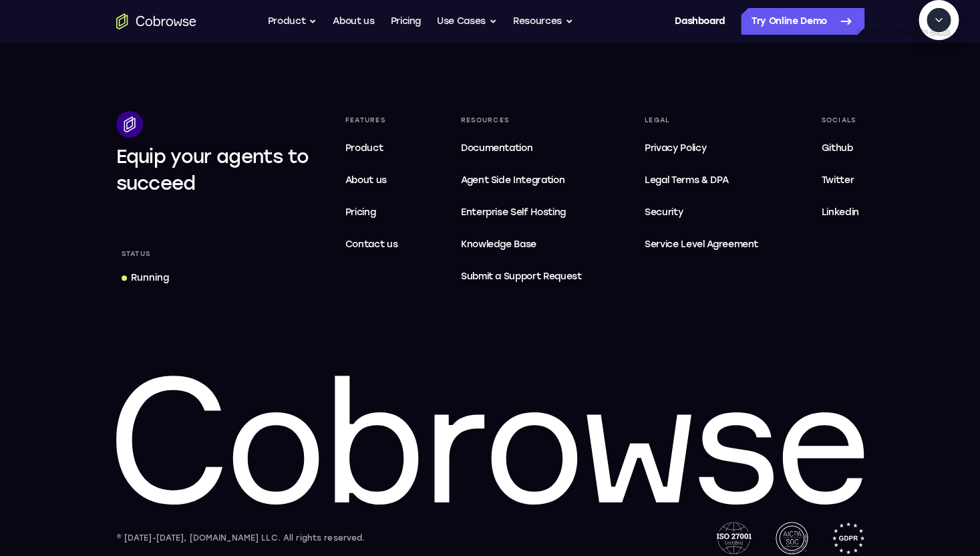  I want to click on a: Linkedin, so click(840, 213).